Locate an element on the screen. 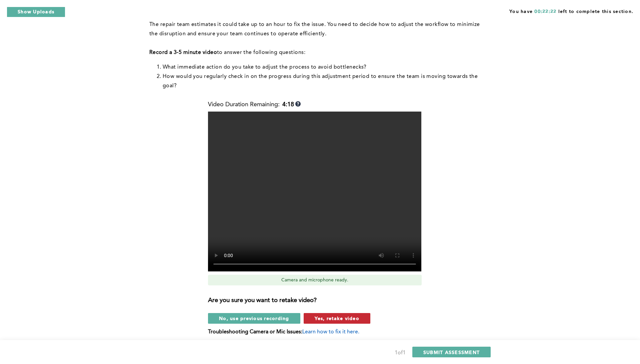  div: Camera and microphone ready. is located at coordinates (315, 280).